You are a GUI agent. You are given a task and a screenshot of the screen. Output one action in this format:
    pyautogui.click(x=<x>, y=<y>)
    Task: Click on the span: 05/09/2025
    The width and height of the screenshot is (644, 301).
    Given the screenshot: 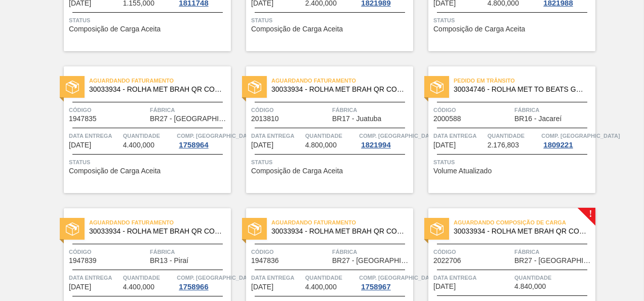 What is the action you would take?
    pyautogui.click(x=445, y=145)
    